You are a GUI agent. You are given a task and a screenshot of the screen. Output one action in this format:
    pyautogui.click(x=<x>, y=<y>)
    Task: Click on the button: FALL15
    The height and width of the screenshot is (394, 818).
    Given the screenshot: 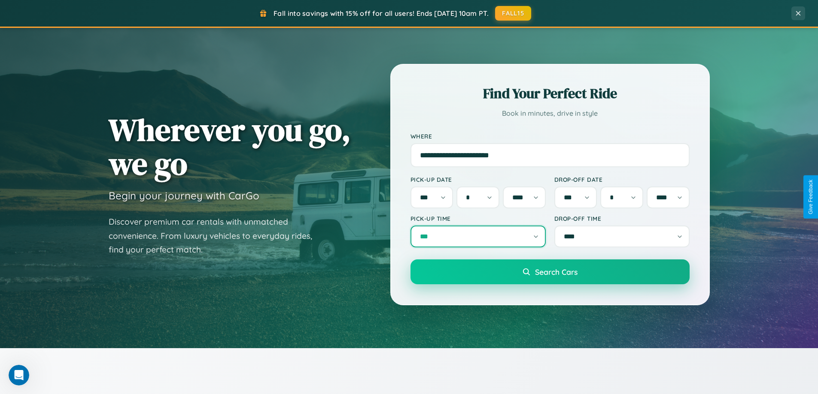 What is the action you would take?
    pyautogui.click(x=513, y=13)
    